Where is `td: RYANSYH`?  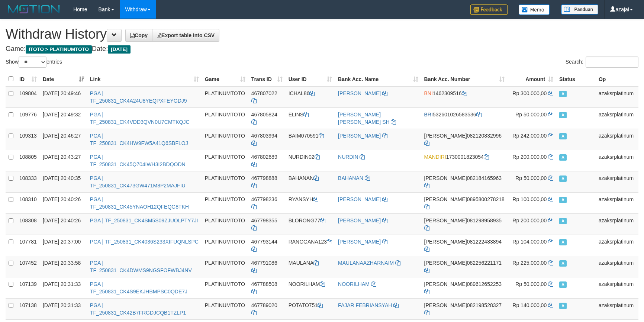
td: RYANSYH is located at coordinates (310, 202).